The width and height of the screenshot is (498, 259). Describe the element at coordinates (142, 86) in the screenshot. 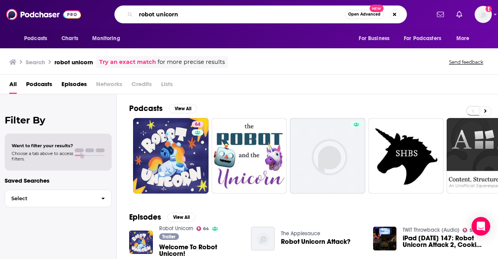

I see `span: Credits` at that location.